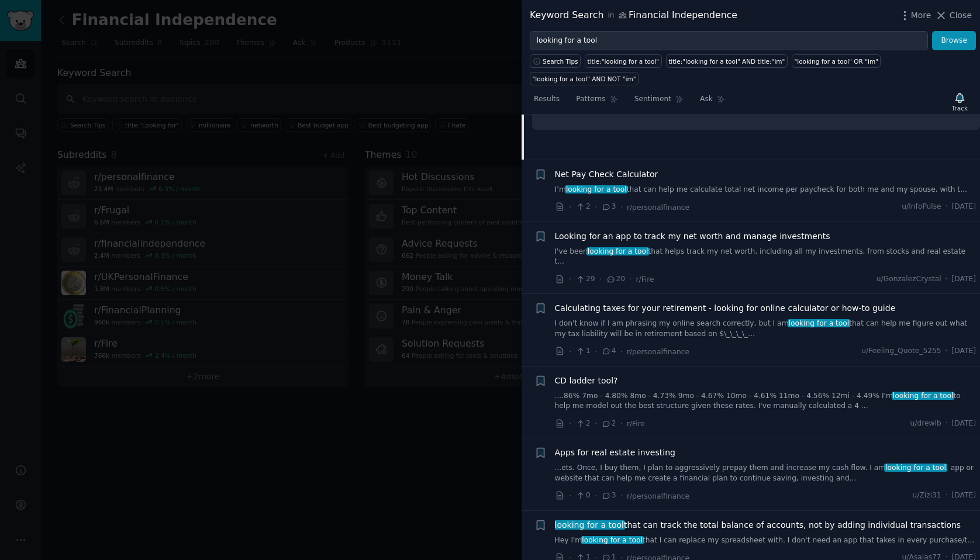 This screenshot has height=560, width=980. What do you see at coordinates (546, 99) in the screenshot?
I see `span: Results` at bounding box center [546, 99].